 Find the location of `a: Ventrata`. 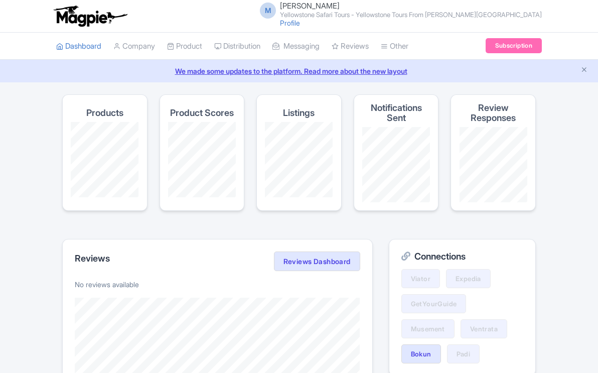

a: Ventrata is located at coordinates (484, 329).